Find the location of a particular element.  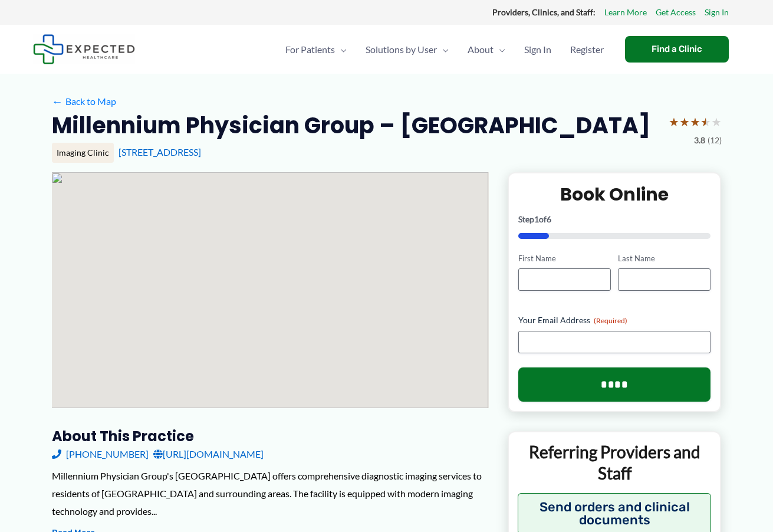

span: Register is located at coordinates (587, 49).